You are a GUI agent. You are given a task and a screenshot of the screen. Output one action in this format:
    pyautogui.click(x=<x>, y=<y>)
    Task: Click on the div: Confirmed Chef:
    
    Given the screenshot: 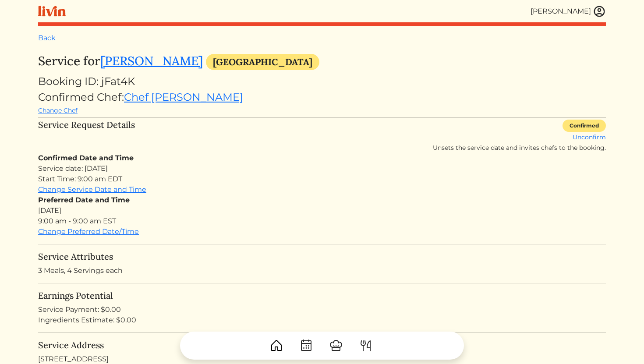 What is the action you would take?
    pyautogui.click(x=322, y=103)
    